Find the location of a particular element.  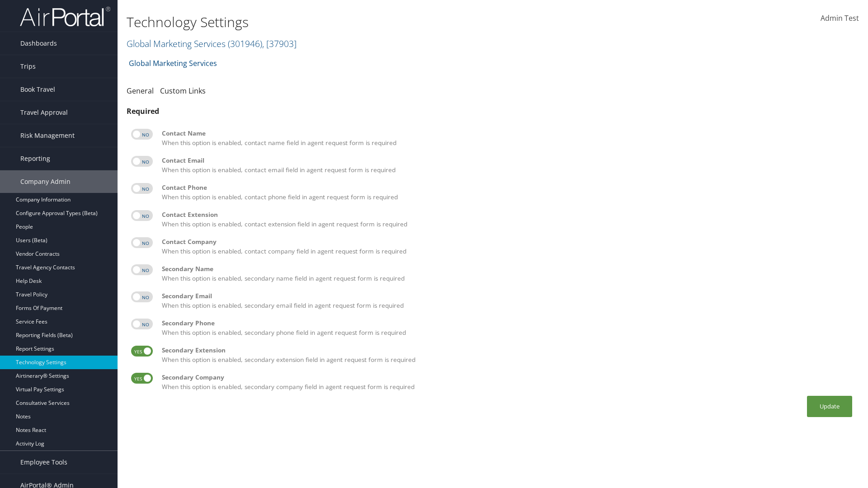

button: Update is located at coordinates (830, 406).